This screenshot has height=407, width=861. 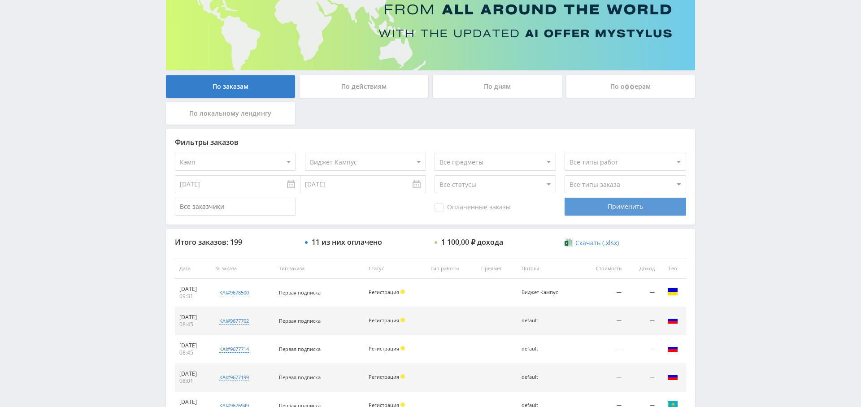 What do you see at coordinates (672, 292) in the screenshot?
I see `img: ukr.png` at bounding box center [672, 292].